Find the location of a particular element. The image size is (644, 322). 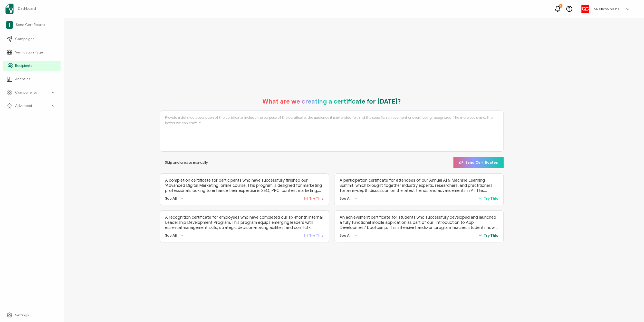

img: sertifier-logomark-colored.svg is located at coordinates (10, 9).